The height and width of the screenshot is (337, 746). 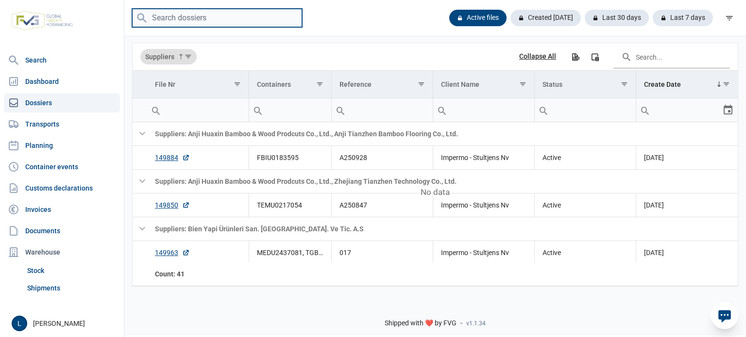 I want to click on a: 149884, so click(x=172, y=158).